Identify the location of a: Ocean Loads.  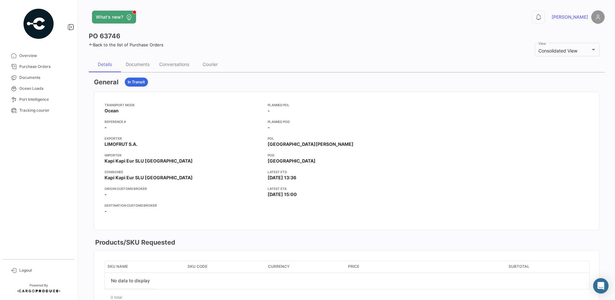
(39, 88).